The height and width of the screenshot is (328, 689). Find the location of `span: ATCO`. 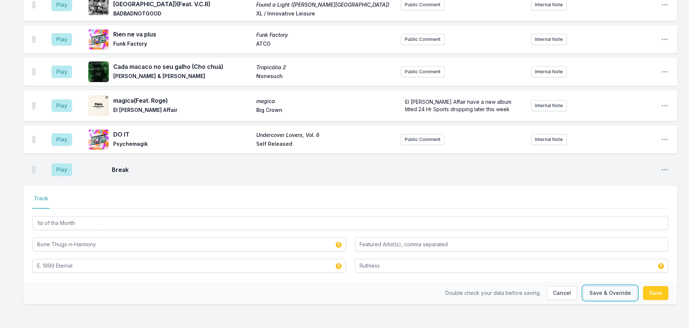

span: ATCO is located at coordinates (325, 44).